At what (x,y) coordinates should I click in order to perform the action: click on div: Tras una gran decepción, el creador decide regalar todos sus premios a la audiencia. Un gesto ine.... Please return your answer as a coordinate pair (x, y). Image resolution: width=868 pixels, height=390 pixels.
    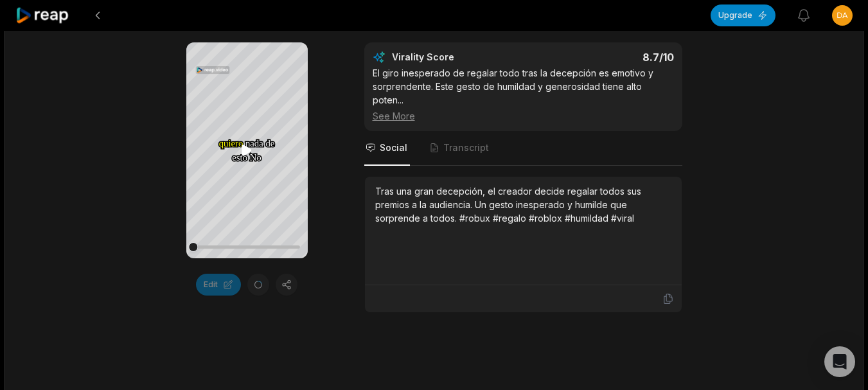
    Looking at the image, I should click on (523, 204).